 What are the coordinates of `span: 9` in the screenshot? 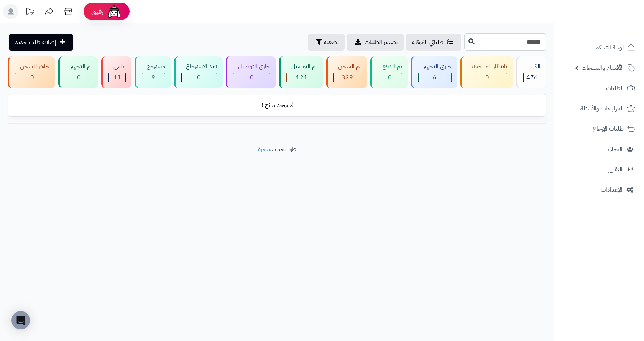 It's located at (153, 77).